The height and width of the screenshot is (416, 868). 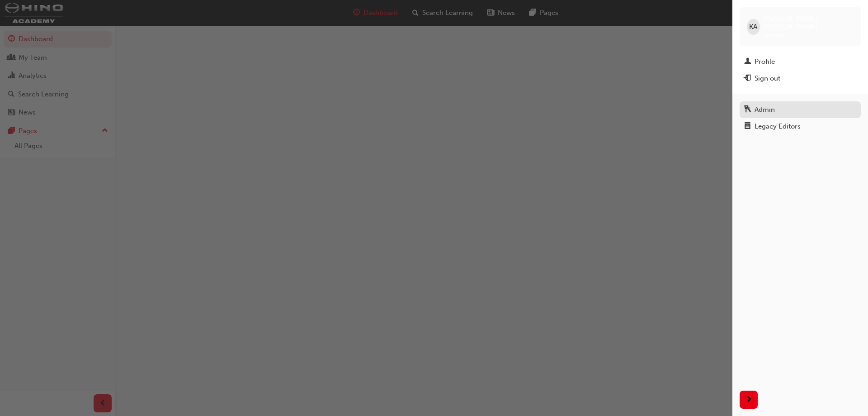 What do you see at coordinates (767, 79) in the screenshot?
I see `div: Sign out` at bounding box center [767, 79].